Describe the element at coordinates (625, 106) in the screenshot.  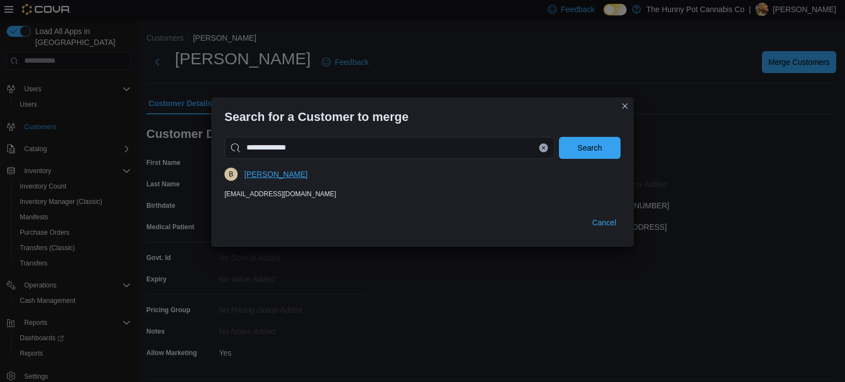
I see `button: Closes this modal window` at that location.